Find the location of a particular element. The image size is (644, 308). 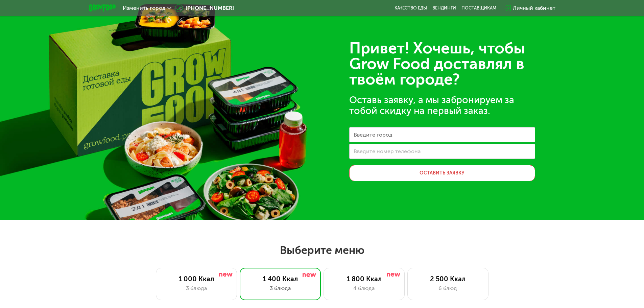

label: Введите номер телефона is located at coordinates (387, 151).